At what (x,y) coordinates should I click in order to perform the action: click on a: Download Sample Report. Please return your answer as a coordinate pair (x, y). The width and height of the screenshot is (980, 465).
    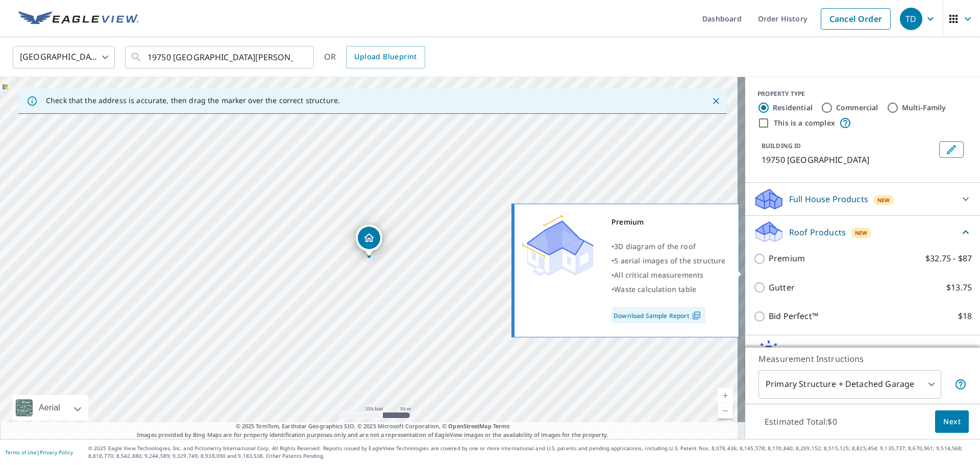
    Looking at the image, I should click on (658, 315).